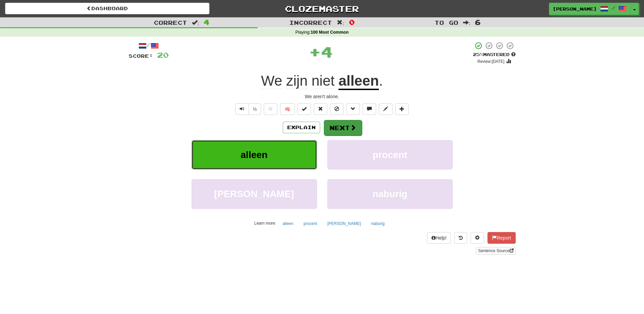  I want to click on strong: 100 Most Common, so click(330, 32).